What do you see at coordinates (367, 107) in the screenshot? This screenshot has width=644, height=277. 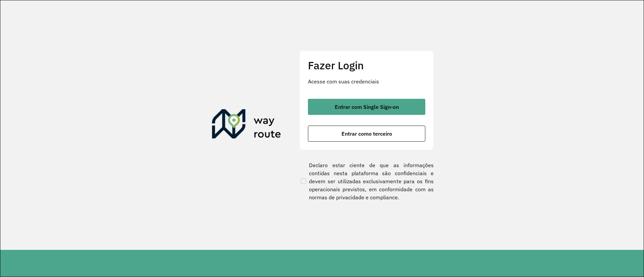 I see `span: Entrar com Single Sign-on` at bounding box center [367, 107].